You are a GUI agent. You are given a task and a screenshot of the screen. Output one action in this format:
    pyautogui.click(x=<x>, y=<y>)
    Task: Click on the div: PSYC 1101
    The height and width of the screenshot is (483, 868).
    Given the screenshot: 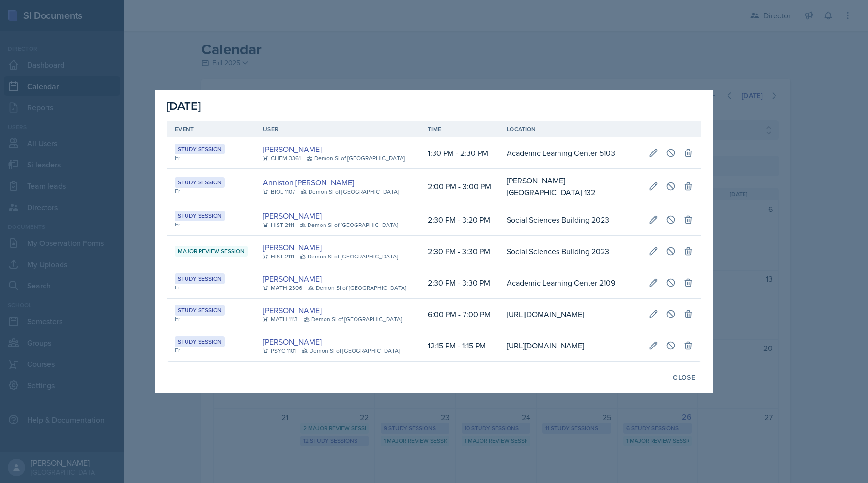 What is the action you would take?
    pyautogui.click(x=279, y=351)
    